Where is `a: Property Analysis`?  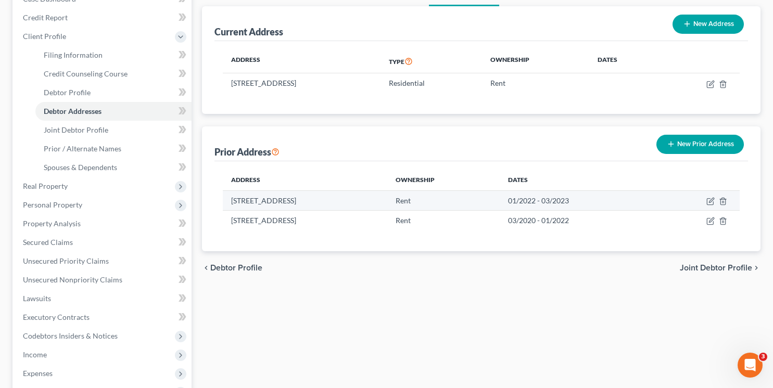
a: Property Analysis is located at coordinates (103, 224).